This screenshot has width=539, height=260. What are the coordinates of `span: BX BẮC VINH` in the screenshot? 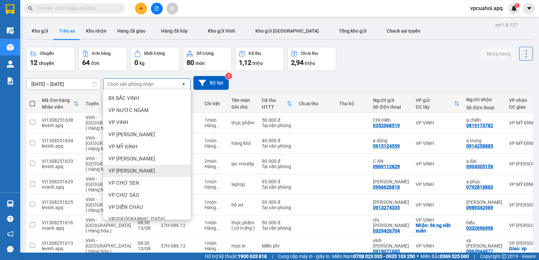 It's located at (124, 98).